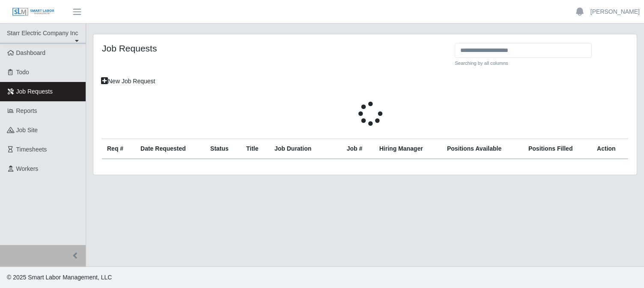 Image resolution: width=644 pixels, height=288 pixels. What do you see at coordinates (483, 149) in the screenshot?
I see `th: Positions Available` at bounding box center [483, 149].